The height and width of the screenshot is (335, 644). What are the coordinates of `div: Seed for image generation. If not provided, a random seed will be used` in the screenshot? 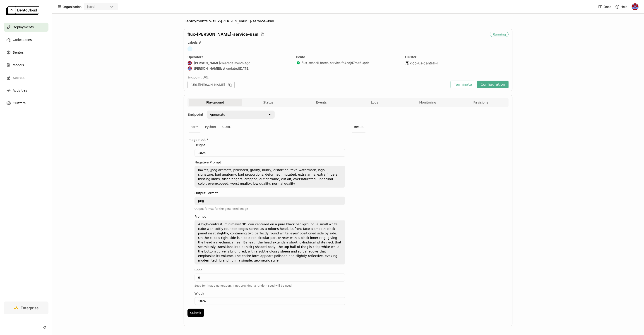 It's located at (270, 286).